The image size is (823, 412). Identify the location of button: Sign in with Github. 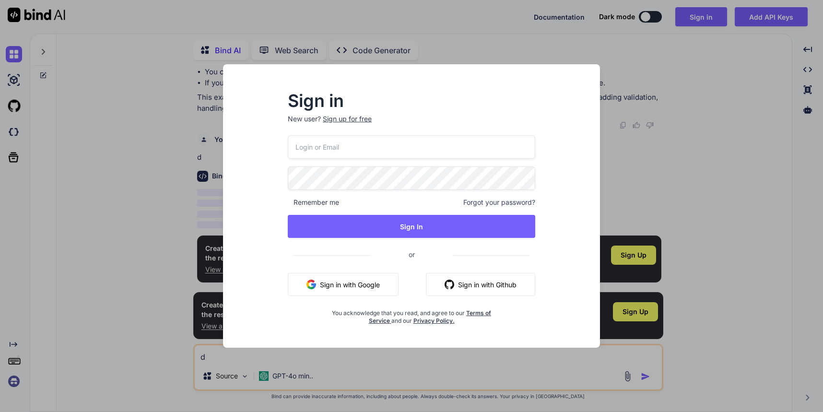
(480, 284).